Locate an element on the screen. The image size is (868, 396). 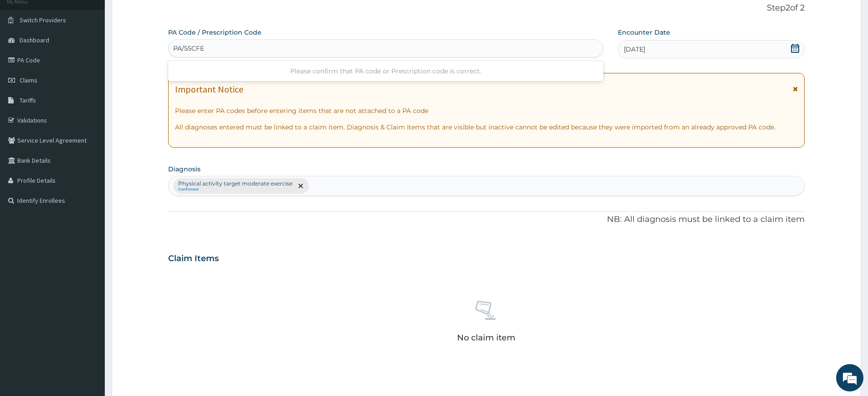
p: Step 2 of 2 is located at coordinates (486, 8).